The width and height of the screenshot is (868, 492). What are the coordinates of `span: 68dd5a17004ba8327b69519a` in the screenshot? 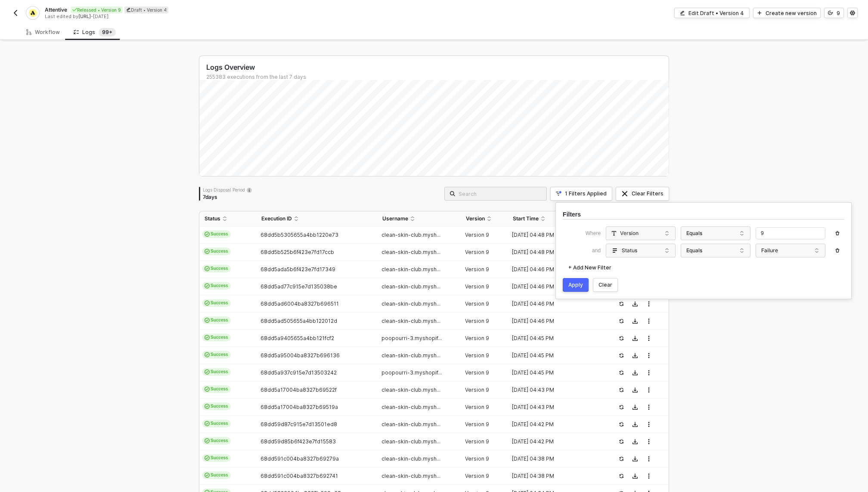 It's located at (299, 406).